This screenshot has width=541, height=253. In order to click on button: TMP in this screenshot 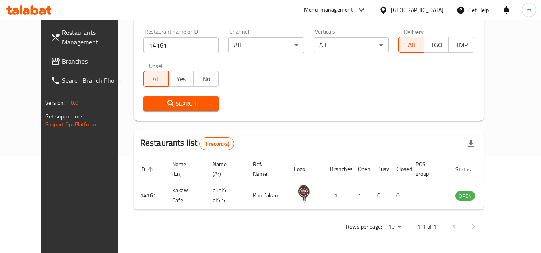, I will do `click(461, 45)`.